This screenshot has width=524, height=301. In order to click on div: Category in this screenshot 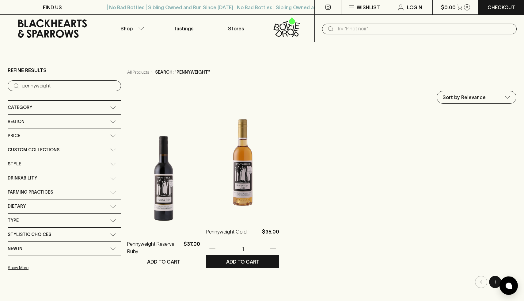, I will do `click(64, 107)`.